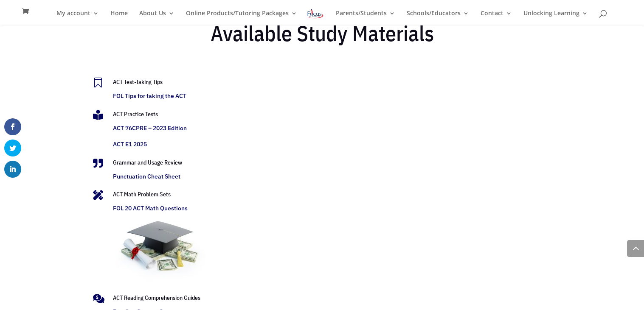 The image size is (644, 310). I want to click on span: ACT Practice Tests, so click(135, 114).